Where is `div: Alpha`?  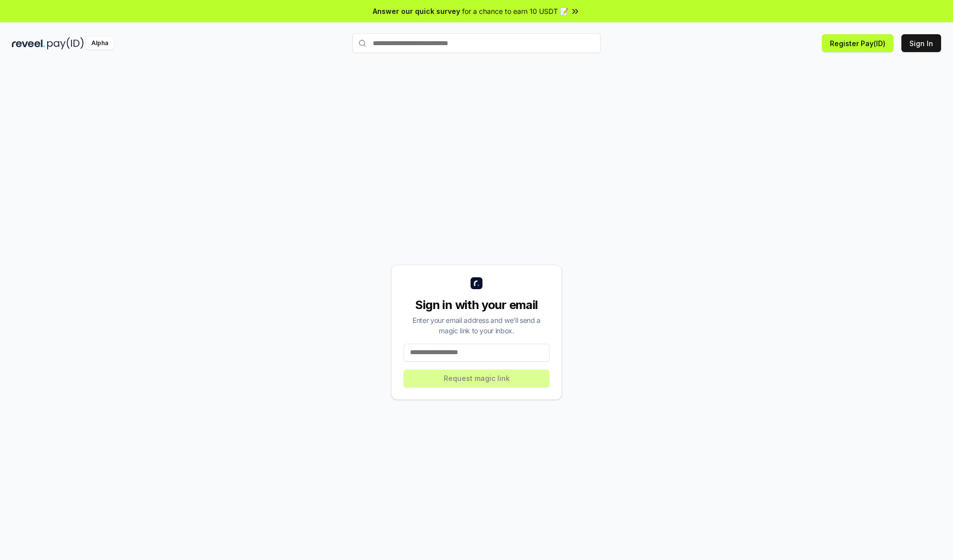
div: Alpha is located at coordinates (100, 43).